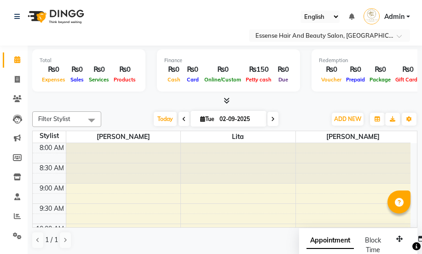 Image resolution: width=422 pixels, height=254 pixels. Describe the element at coordinates (240, 119) in the screenshot. I see `input: 2025-09-02` at that location.